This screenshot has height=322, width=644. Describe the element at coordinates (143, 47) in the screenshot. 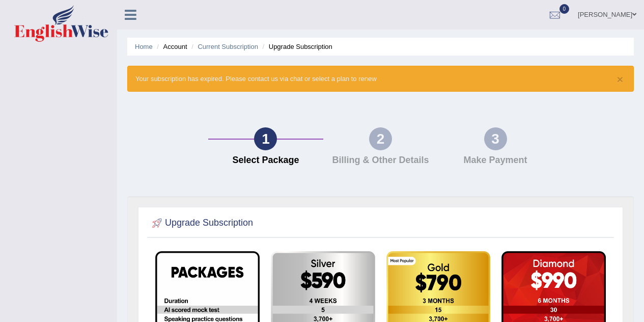

I see `a: Home` at that location.